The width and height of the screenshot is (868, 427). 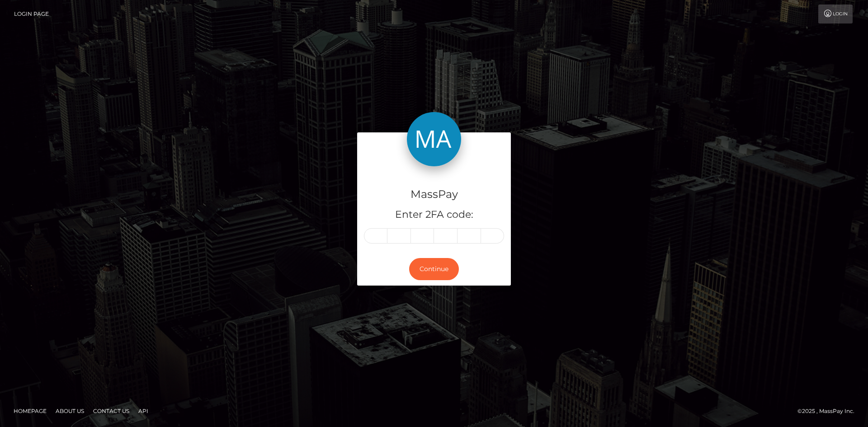 What do you see at coordinates (835, 14) in the screenshot?
I see `a: Login` at bounding box center [835, 14].